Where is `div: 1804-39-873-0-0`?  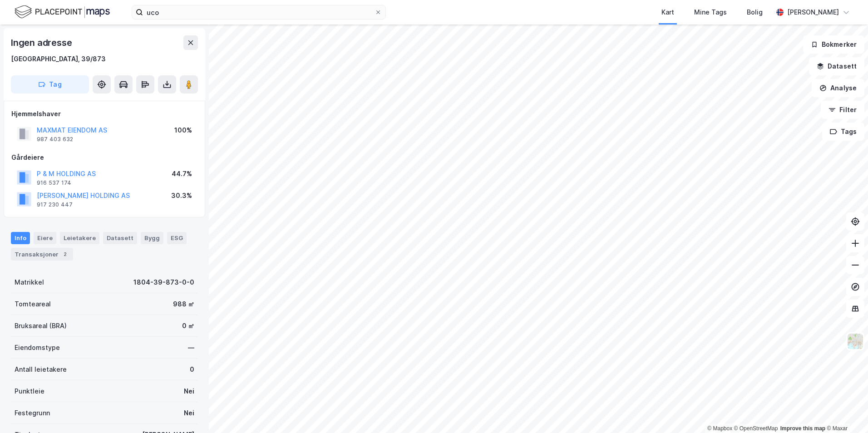 div: 1804-39-873-0-0 is located at coordinates (164, 283).